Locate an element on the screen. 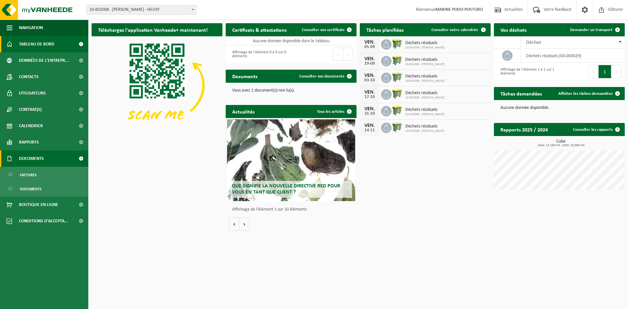 The image size is (628, 309). div: 03-10 is located at coordinates (370, 81).